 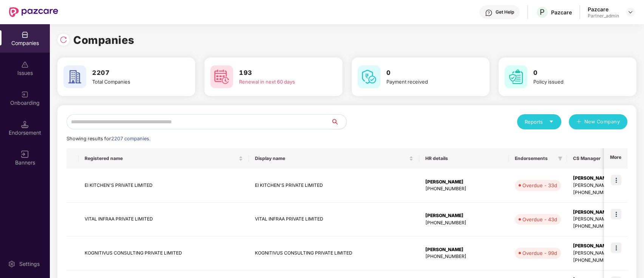 I want to click on div: Get Help, so click(x=504, y=12).